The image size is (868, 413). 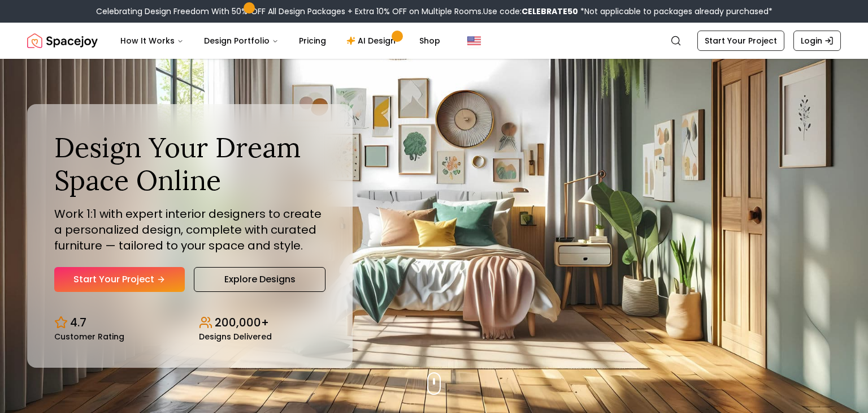 What do you see at coordinates (190, 323) in the screenshot?
I see `div: Design stats` at bounding box center [190, 323].